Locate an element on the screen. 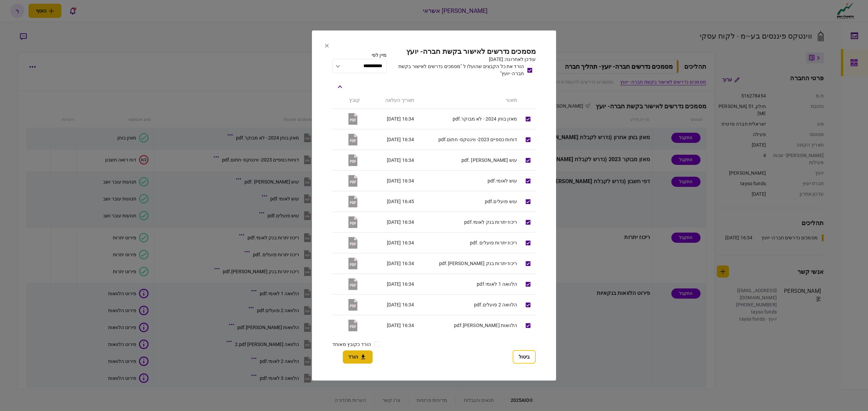 This screenshot has height=411, width=868. td: הלוואה 1 לאומי.pdf is located at coordinates (469, 284).